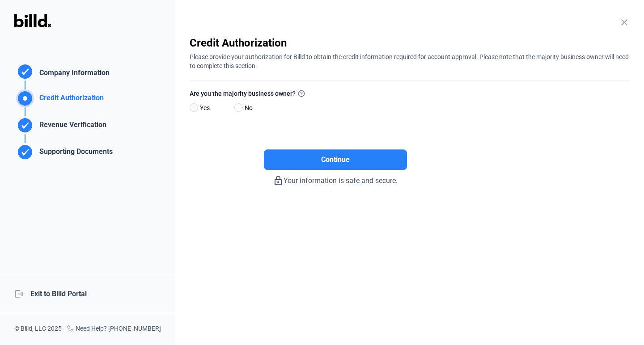  What do you see at coordinates (33, 20) in the screenshot?
I see `img: Billd Logo` at bounding box center [33, 20].